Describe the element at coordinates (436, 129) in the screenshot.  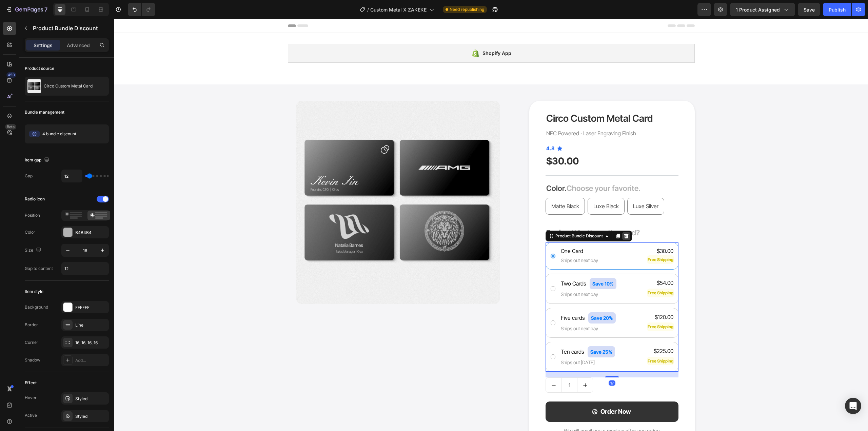
I see `strong: 4.8` at that location.